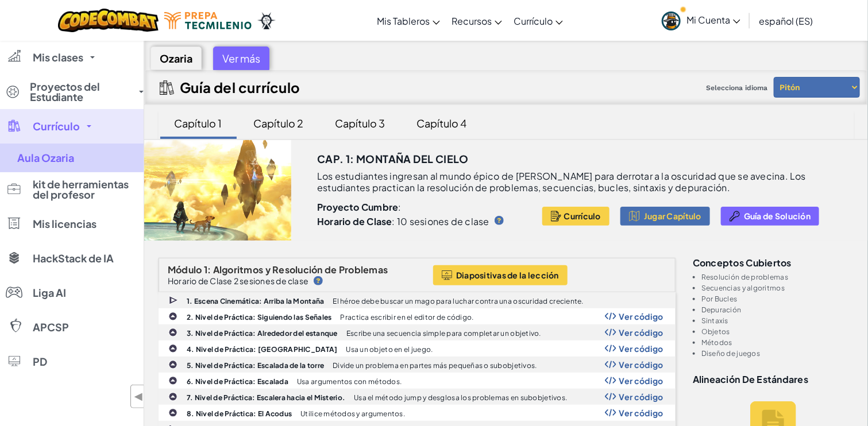 The width and height of the screenshot is (868, 426). I want to click on font: Usa argumentos con métodos., so click(349, 382).